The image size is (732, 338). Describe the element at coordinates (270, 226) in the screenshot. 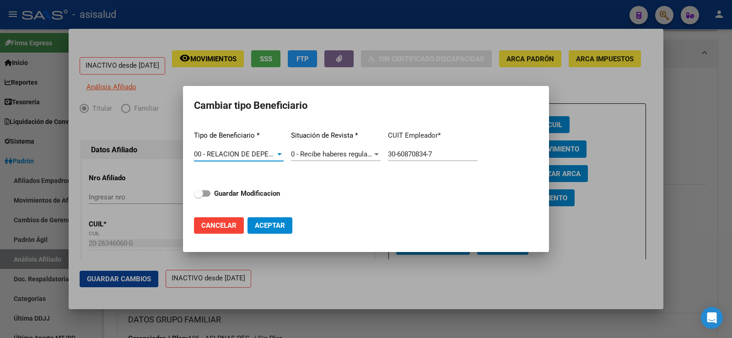

I see `button: Aceptar` at that location.